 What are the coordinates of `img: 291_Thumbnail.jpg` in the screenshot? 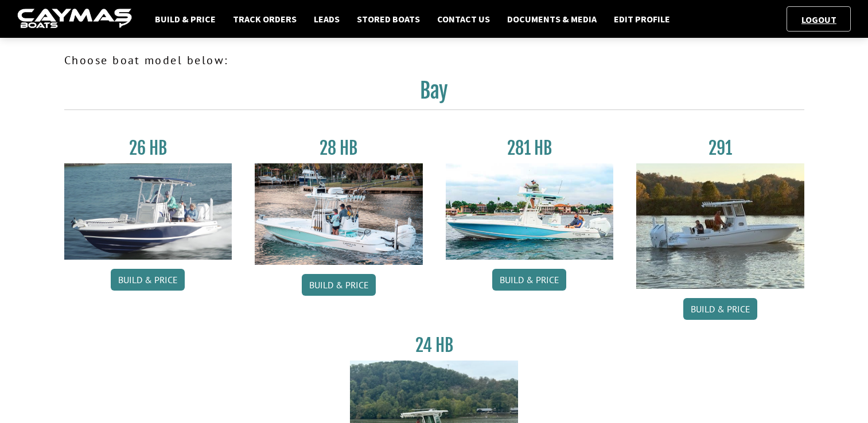 It's located at (721, 226).